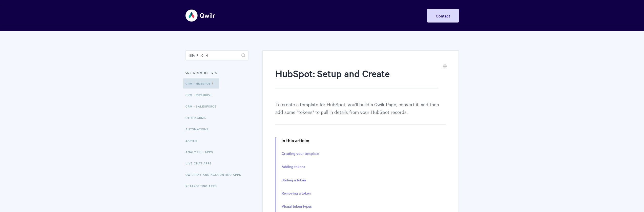 This screenshot has width=644, height=212. I want to click on a: Visual token types, so click(297, 206).